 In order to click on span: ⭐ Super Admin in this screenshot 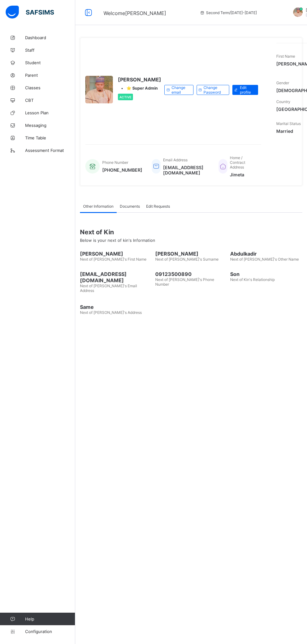, I will do `click(142, 88)`.